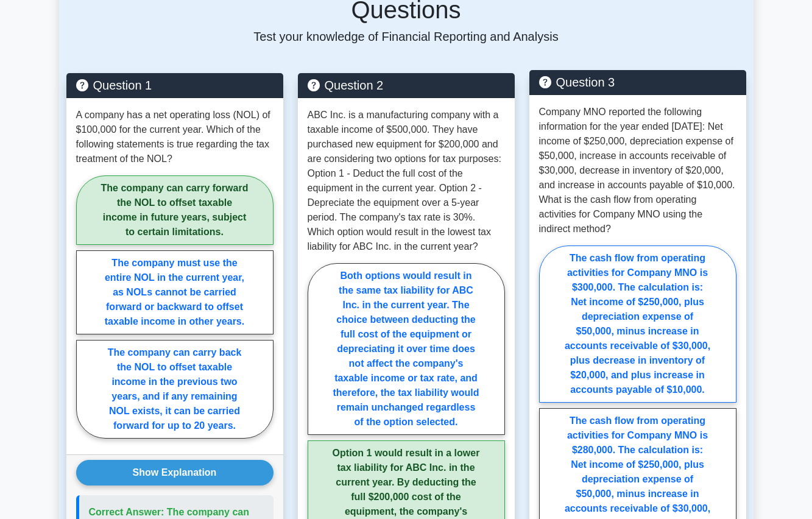  What do you see at coordinates (175, 85) in the screenshot?
I see `h5: Question 1` at bounding box center [175, 85].